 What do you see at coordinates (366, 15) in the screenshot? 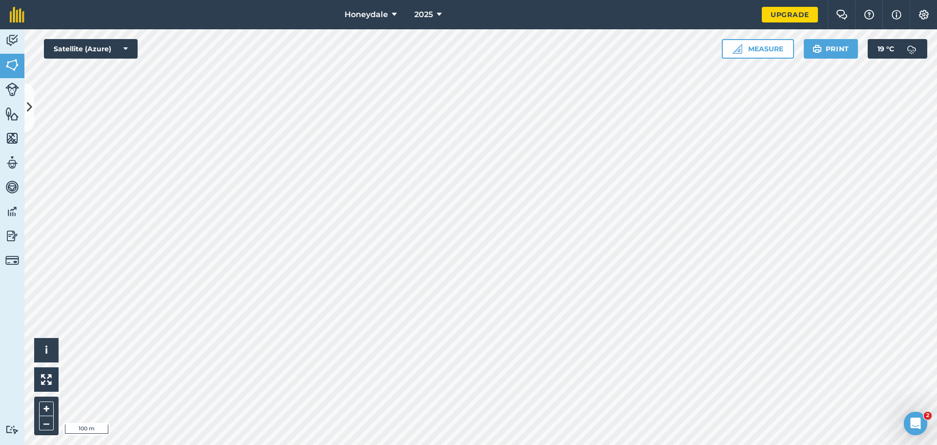
I see `span: Honeydale` at bounding box center [366, 15].